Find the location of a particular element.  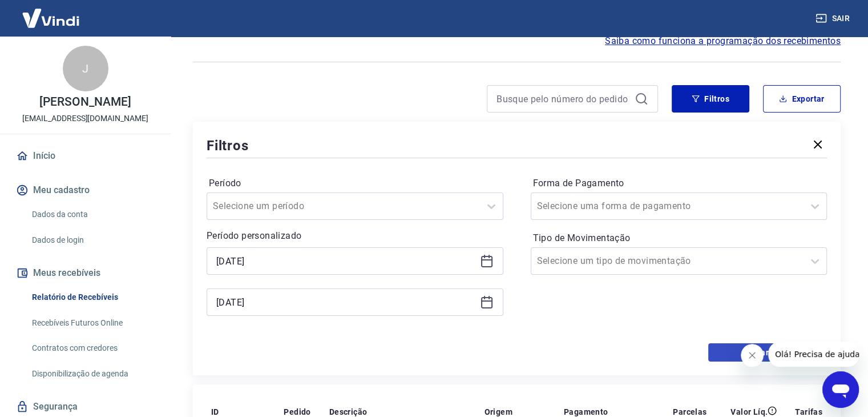

span: Olá! Precisa de ajuda? is located at coordinates (51, 13).